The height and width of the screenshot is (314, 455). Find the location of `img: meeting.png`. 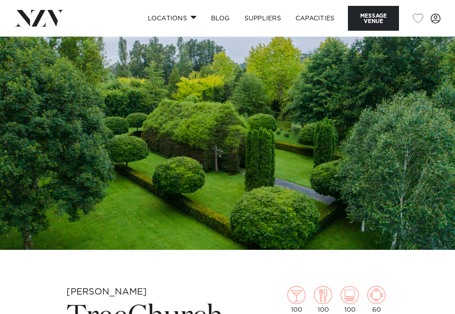

img: meeting.png is located at coordinates (376, 295).